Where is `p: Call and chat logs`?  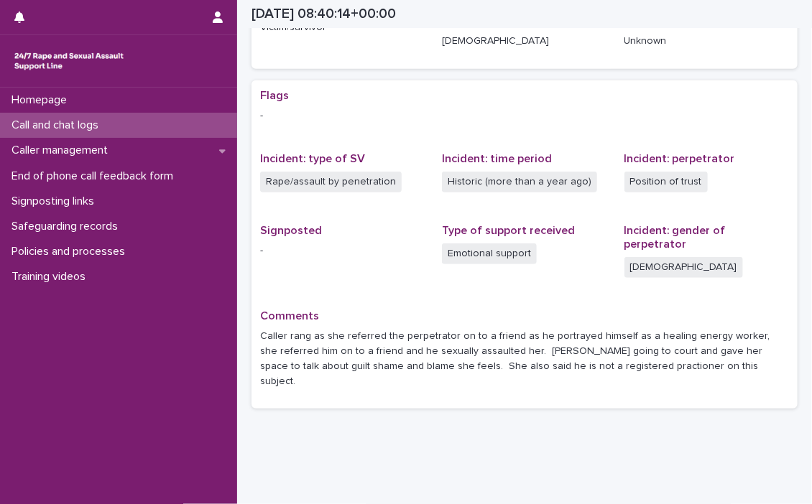
p: Call and chat logs is located at coordinates (58, 125).